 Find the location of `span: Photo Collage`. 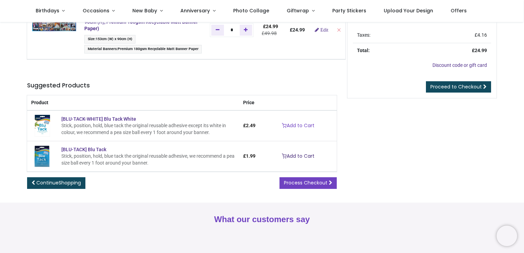

span: Photo Collage is located at coordinates (251, 11).